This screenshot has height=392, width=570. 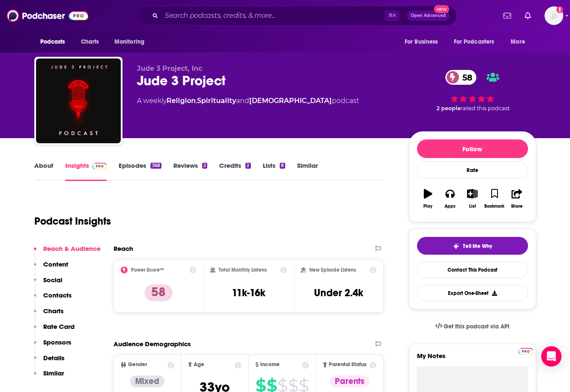 I want to click on h2: Total Monthly Listens, so click(x=243, y=270).